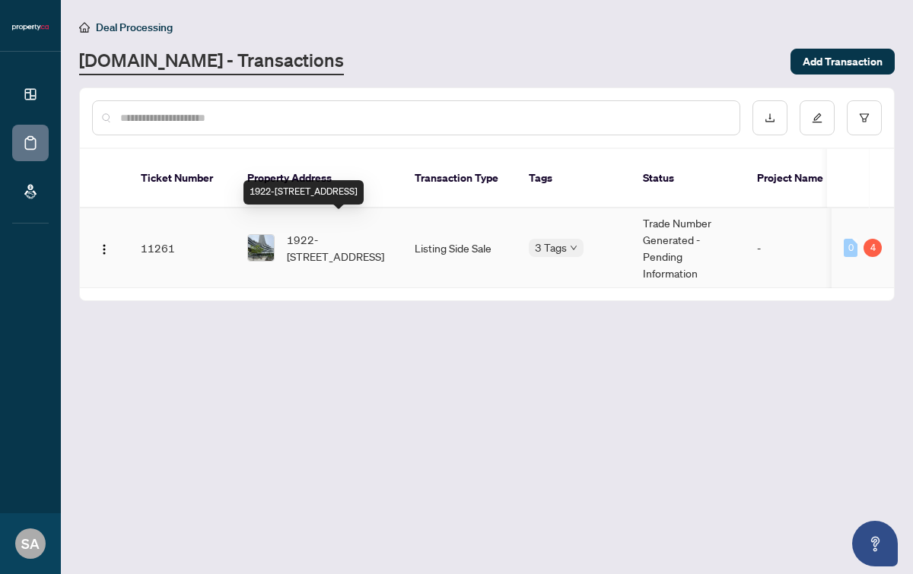 This screenshot has width=913, height=574. Describe the element at coordinates (574, 248) in the screenshot. I see `span: down` at that location.